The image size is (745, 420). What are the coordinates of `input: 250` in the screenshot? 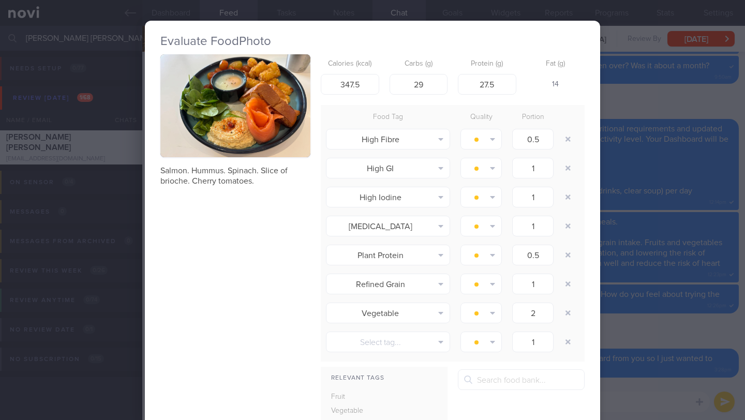 It's located at (350, 84).